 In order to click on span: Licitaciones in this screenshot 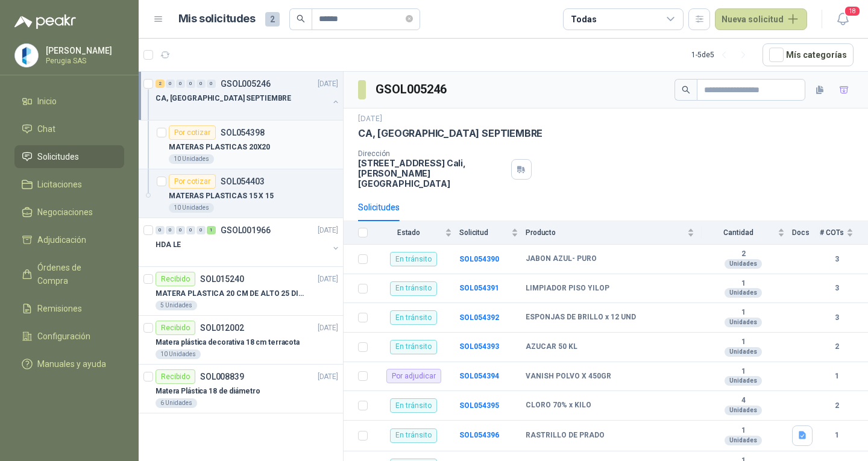, I will do `click(60, 185)`.